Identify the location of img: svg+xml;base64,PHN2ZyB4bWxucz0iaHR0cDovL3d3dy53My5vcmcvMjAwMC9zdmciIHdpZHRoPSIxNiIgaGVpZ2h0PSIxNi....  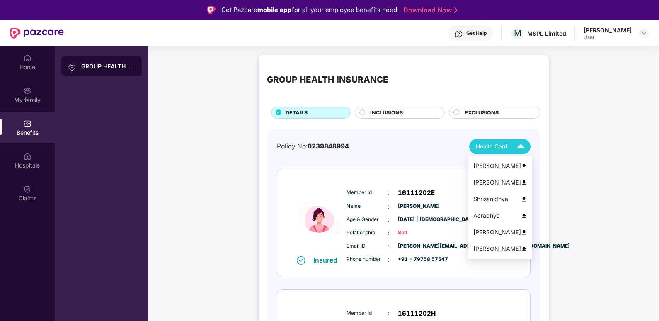
(301, 260).